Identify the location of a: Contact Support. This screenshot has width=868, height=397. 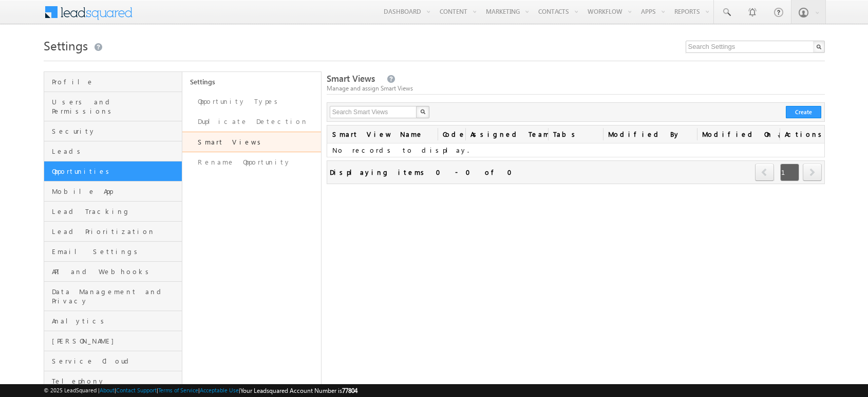
(136, 389).